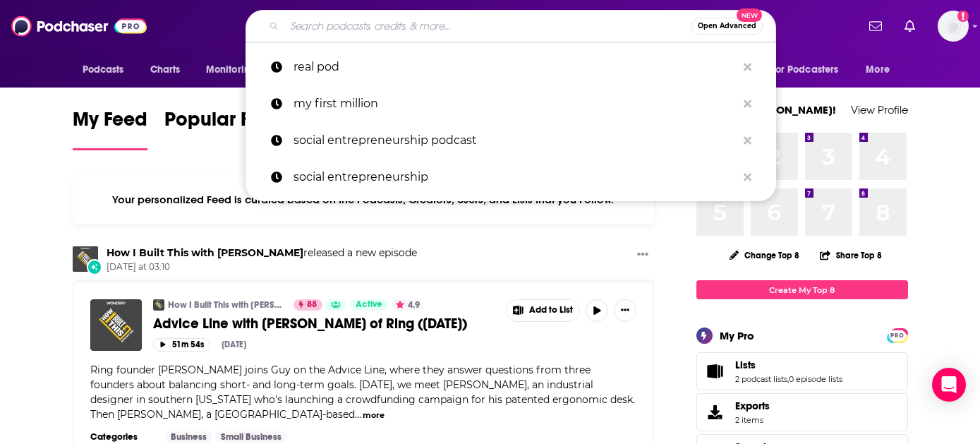 Image resolution: width=980 pixels, height=444 pixels. What do you see at coordinates (897, 335) in the screenshot?
I see `span: PRO` at bounding box center [897, 335].